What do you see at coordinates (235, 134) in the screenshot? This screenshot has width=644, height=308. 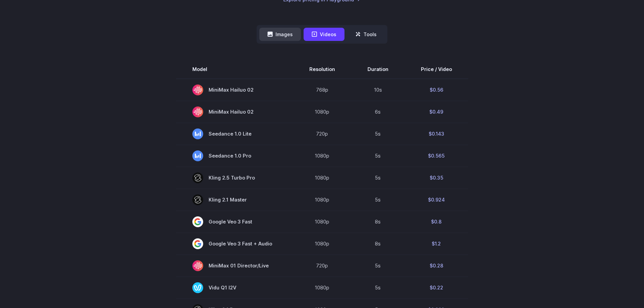 I see `span: Seedance 1.0 Lite` at bounding box center [235, 134].